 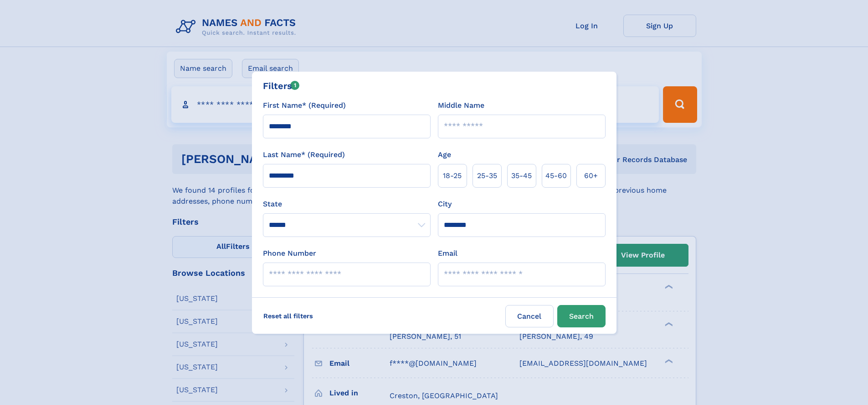 What do you see at coordinates (581, 316) in the screenshot?
I see `button: Search` at bounding box center [581, 316].